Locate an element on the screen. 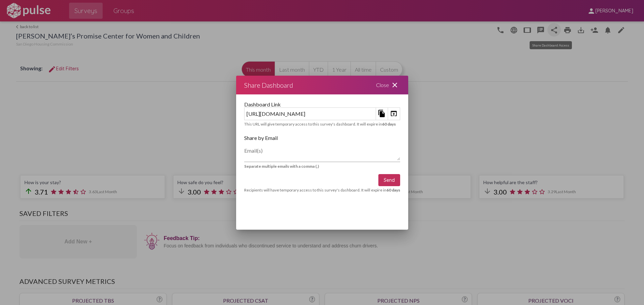  div: This URL will give temporary access to this survey's dashboard. It will expire in is located at coordinates (322, 124).